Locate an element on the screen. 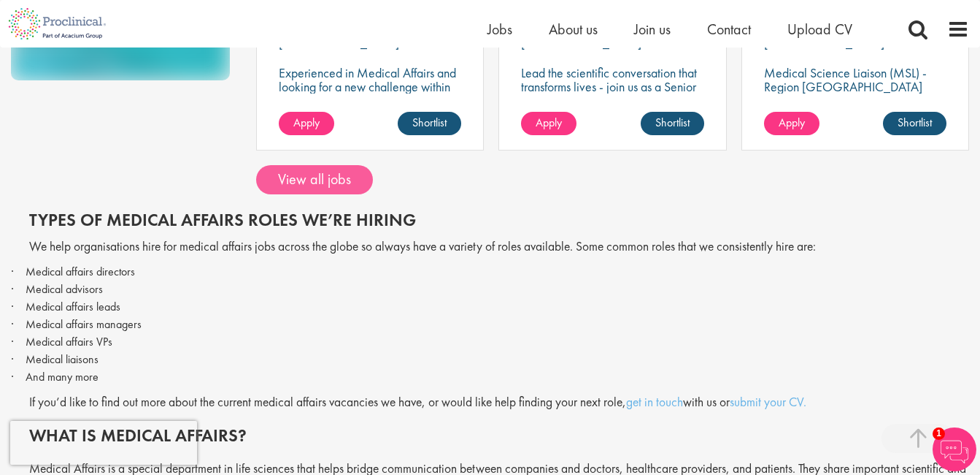 Image resolution: width=980 pixels, height=475 pixels. a: get in touch is located at coordinates (654, 402).